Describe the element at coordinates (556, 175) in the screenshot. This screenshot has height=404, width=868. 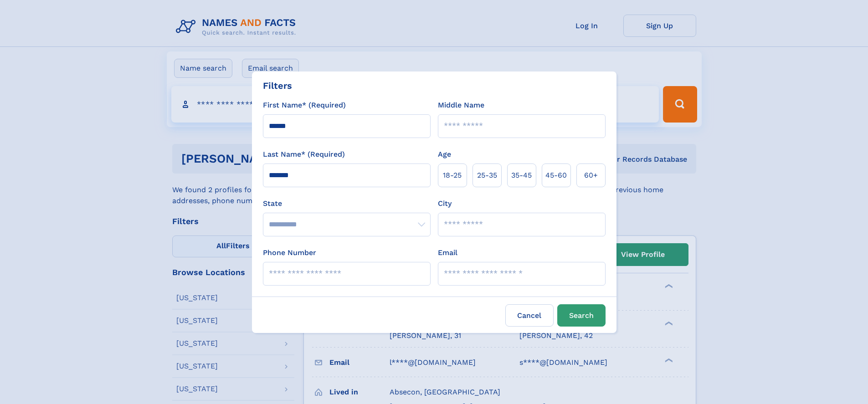
I see `span: 45‑60` at that location.